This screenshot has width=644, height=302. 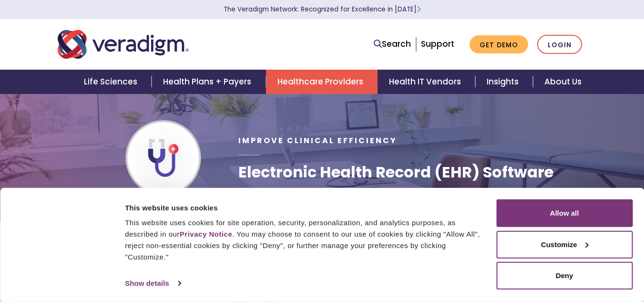 What do you see at coordinates (153, 283) in the screenshot?
I see `a: Show details` at bounding box center [153, 283].